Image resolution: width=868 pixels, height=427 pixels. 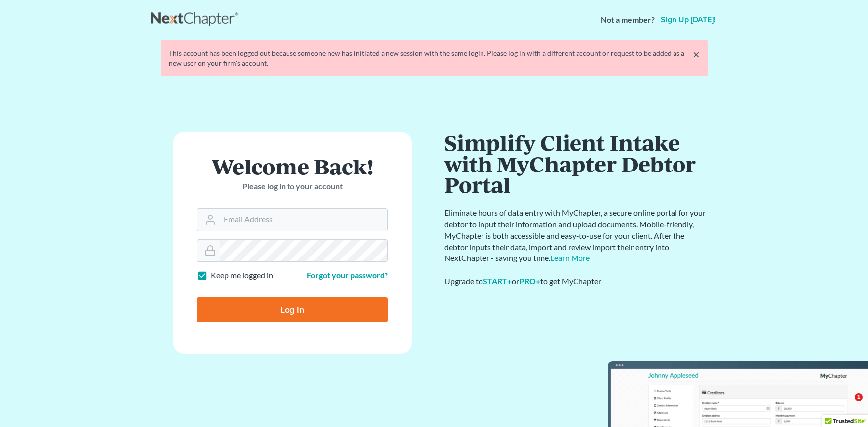 I want to click on div: Upgrade to or to get MyChapter, so click(x=576, y=281).